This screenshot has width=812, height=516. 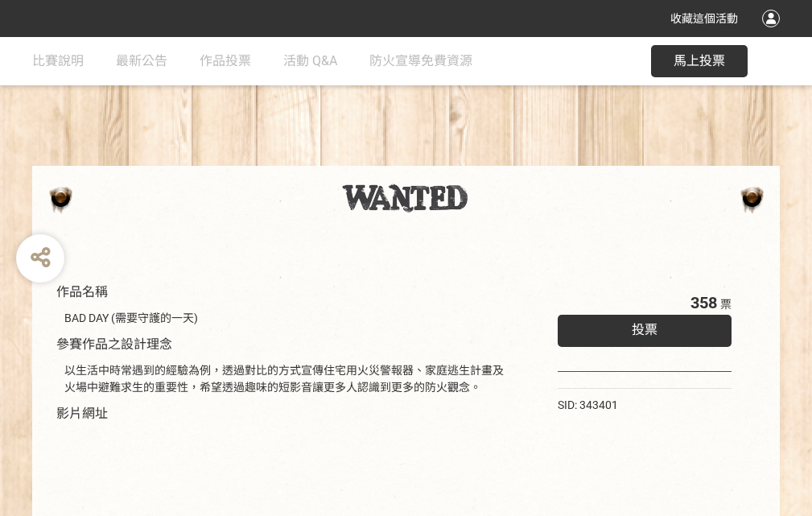 I want to click on span: 投票, so click(x=644, y=329).